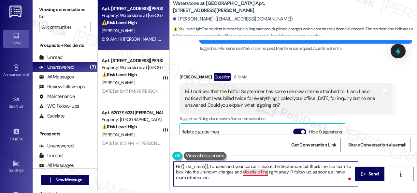 The image size is (417, 193). What do you see at coordinates (325, 132) in the screenshot?
I see `label: Hide Suggestions` at bounding box center [325, 132].